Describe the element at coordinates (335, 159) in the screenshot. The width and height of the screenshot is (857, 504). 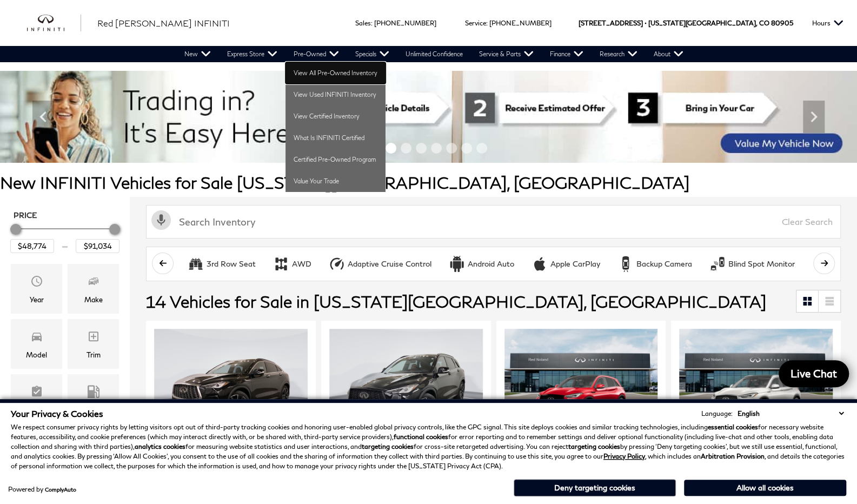
I see `a: Certified Pre-Owned Program` at that location.